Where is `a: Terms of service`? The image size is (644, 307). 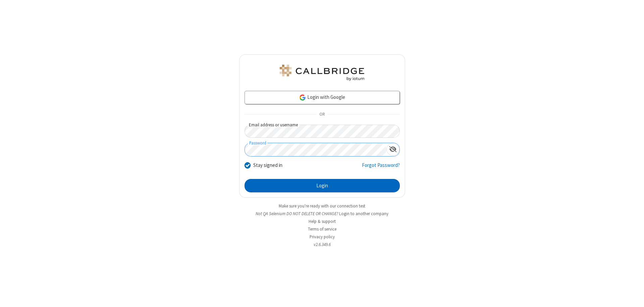
a: Terms of service is located at coordinates (322, 229).